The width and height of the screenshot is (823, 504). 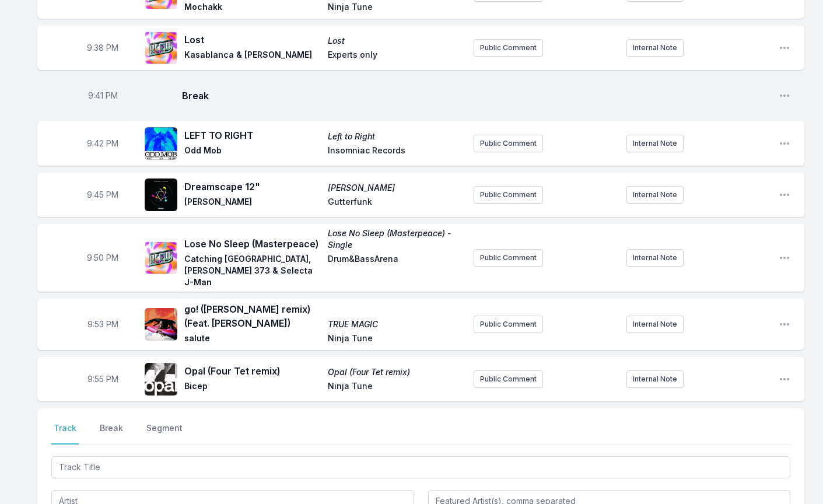 I want to click on button: Break, so click(x=111, y=434).